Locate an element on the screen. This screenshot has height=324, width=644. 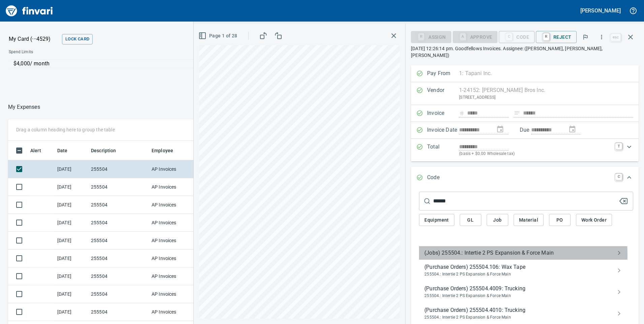
span: PO is located at coordinates (560, 220).